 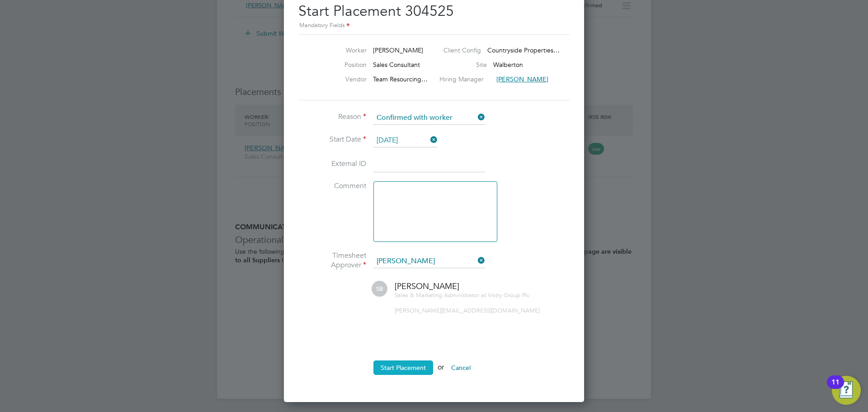 I want to click on label: Site, so click(x=469, y=65).